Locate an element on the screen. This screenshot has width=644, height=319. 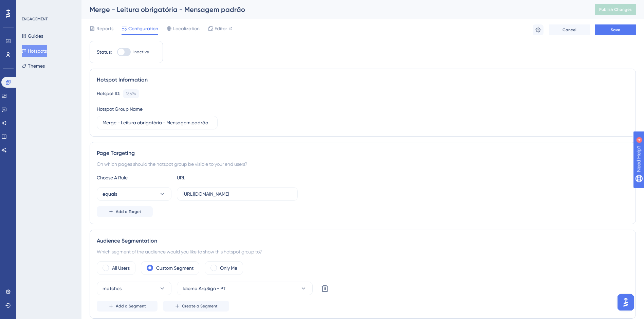
button: Idioma ArqSign - PT is located at coordinates (245, 289).